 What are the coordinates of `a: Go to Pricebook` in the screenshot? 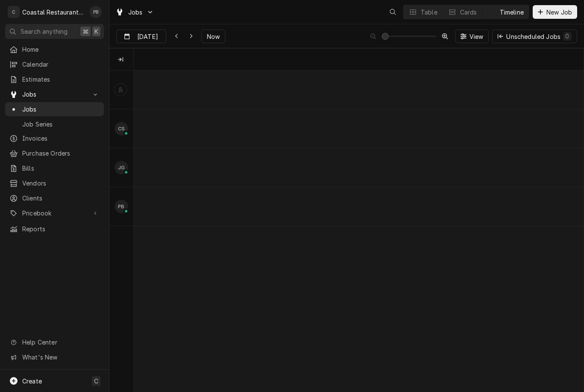 It's located at (54, 213).